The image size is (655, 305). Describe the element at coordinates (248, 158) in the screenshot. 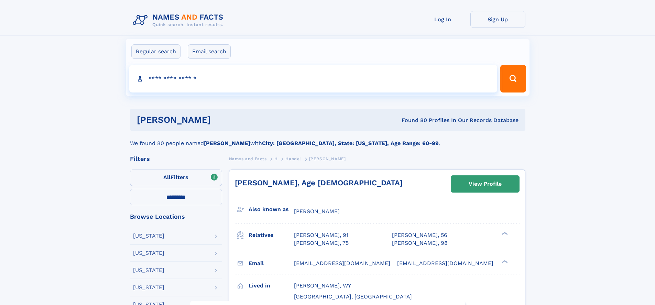

I see `a: Names and Facts` at that location.